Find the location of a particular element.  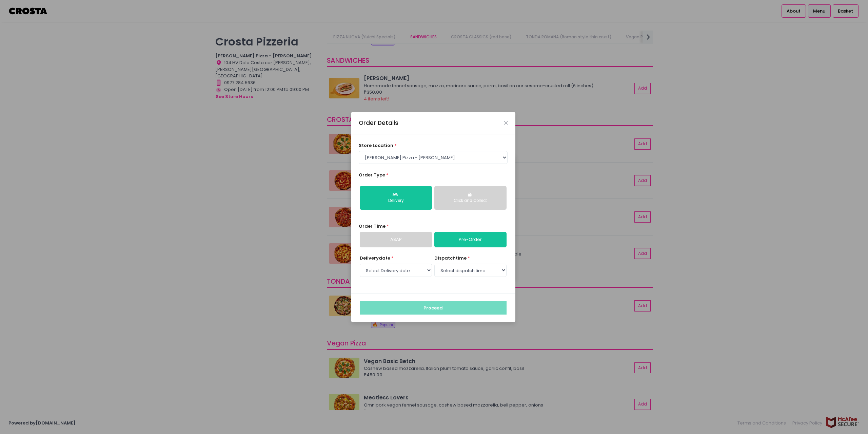

span: Order Type is located at coordinates (372, 174).